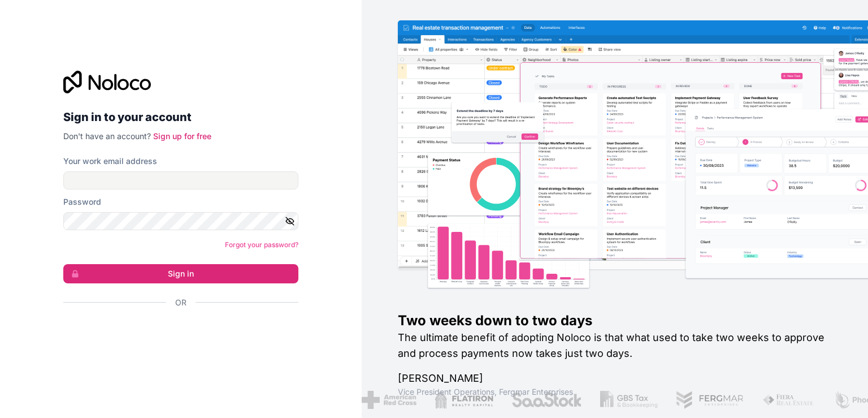 The image size is (868, 418). What do you see at coordinates (464, 400) in the screenshot?
I see `img: /assets/flatiron-C8eUkumj.png` at bounding box center [464, 400].